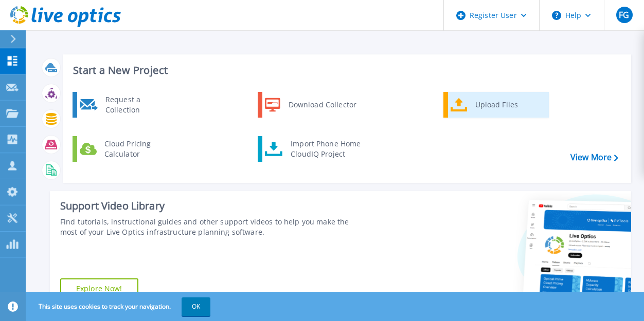  Describe the element at coordinates (125, 105) in the screenshot. I see `a: Request a Collection` at that location.